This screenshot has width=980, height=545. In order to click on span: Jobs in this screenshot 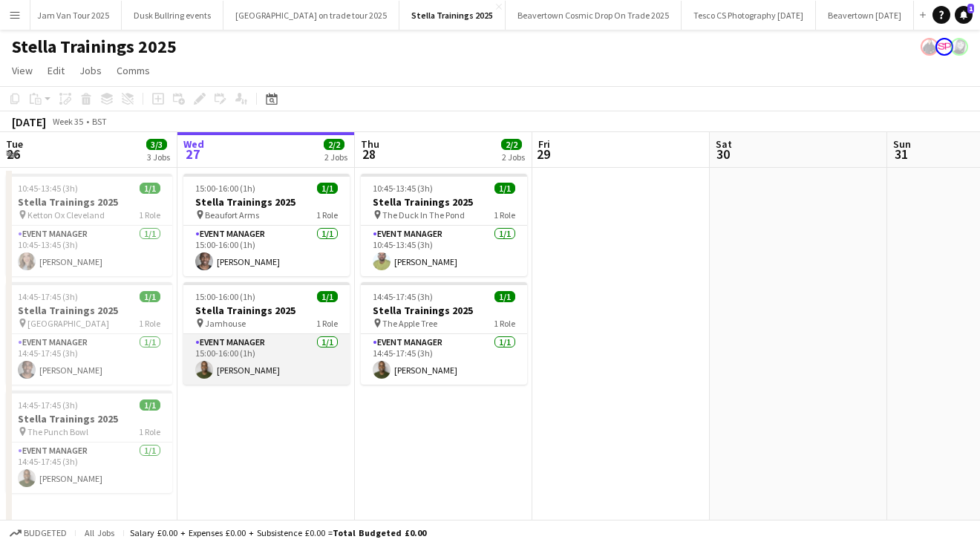, I will do `click(90, 71)`.